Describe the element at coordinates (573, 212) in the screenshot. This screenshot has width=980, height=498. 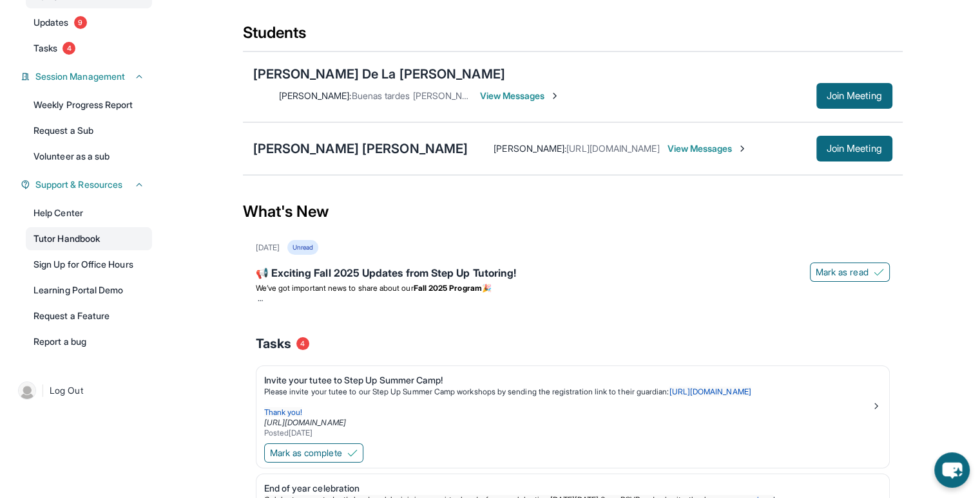
I see `div: What's New` at that location.